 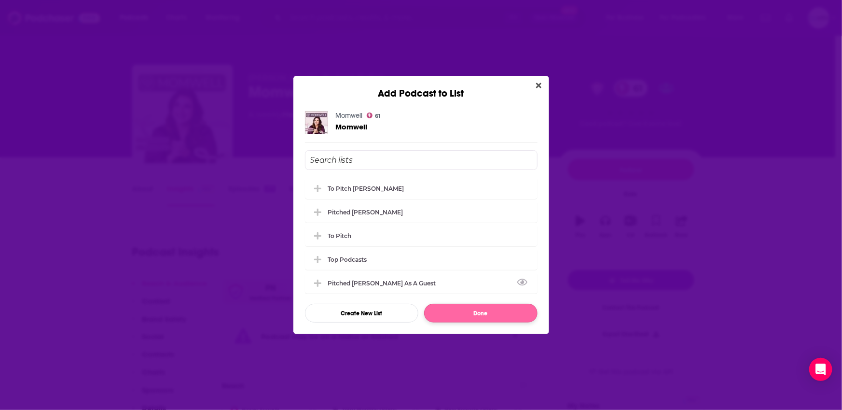 I want to click on div: To pitch Loren, so click(x=421, y=188).